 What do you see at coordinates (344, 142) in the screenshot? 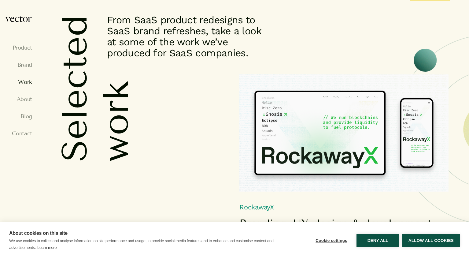
I see `h6: RockawayX` at bounding box center [344, 142].